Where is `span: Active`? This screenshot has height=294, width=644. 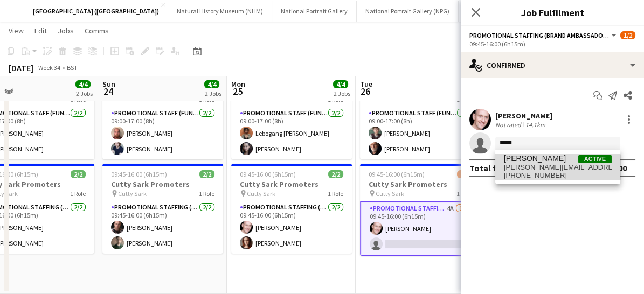 span: Active is located at coordinates (595, 159).